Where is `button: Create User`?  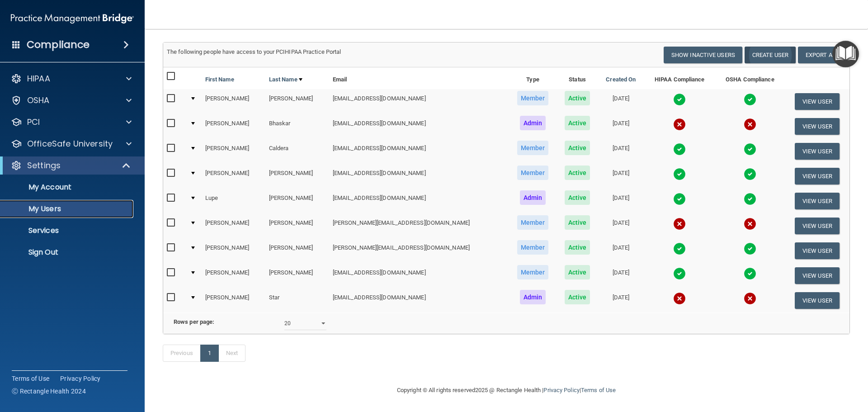
button: Create User is located at coordinates (770, 55).